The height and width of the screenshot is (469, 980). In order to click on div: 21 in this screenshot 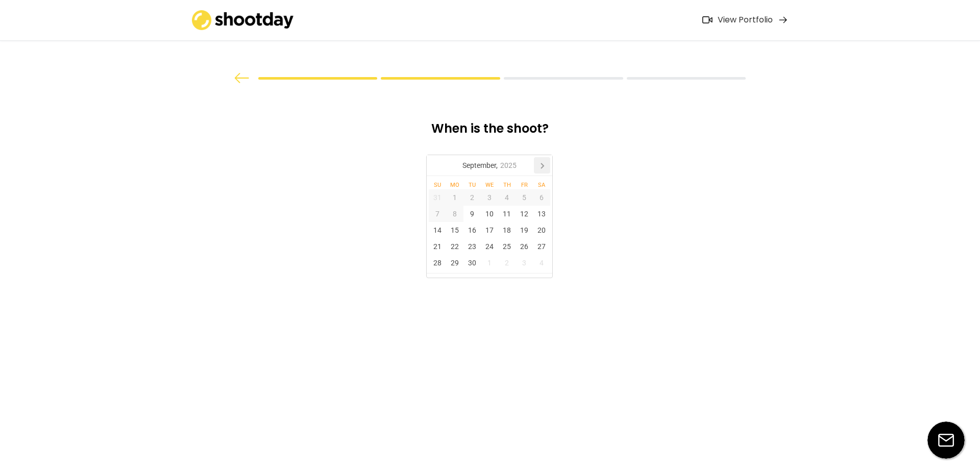, I will do `click(438, 247)`.